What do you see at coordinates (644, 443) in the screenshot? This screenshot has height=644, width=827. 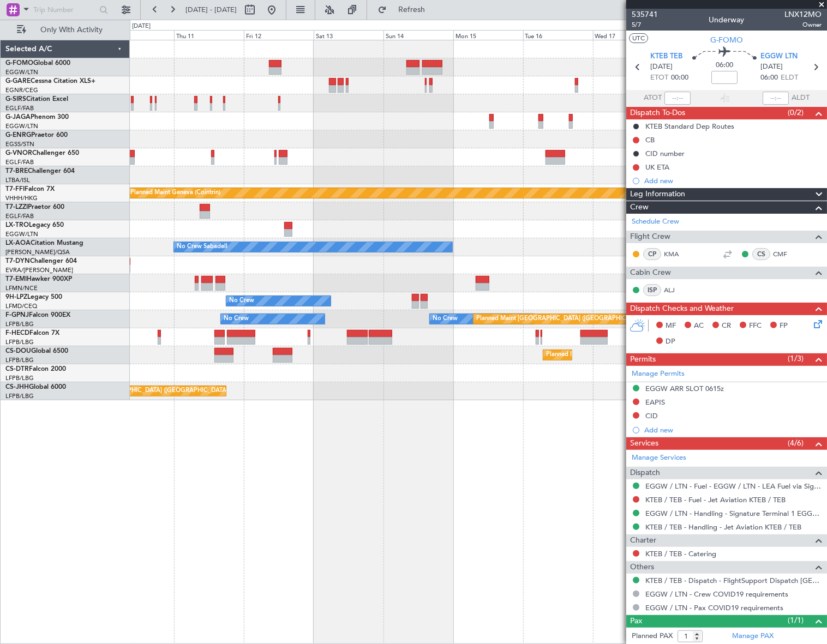 I see `span: Services` at bounding box center [644, 443].